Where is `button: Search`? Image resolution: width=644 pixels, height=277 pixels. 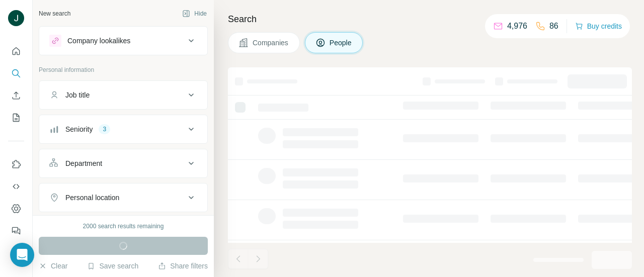
button: Search is located at coordinates (16, 73).